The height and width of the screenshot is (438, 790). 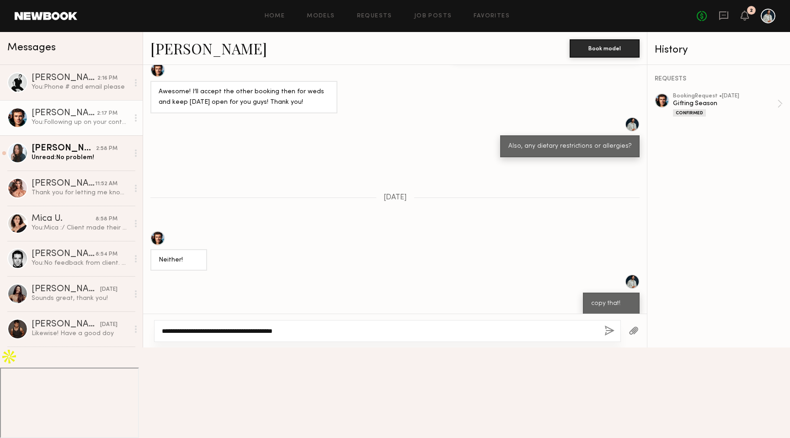 I want to click on a: Home, so click(x=275, y=16).